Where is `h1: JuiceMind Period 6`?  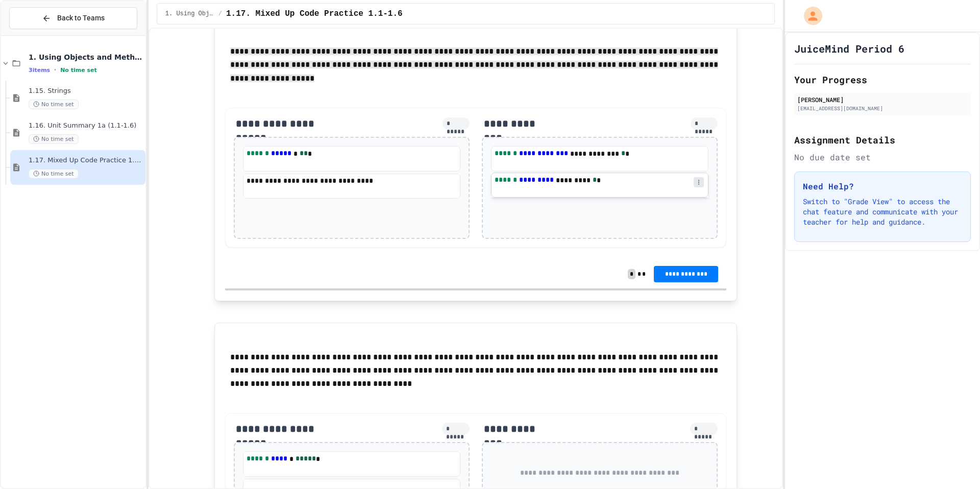
h1: JuiceMind Period 6 is located at coordinates (849, 48).